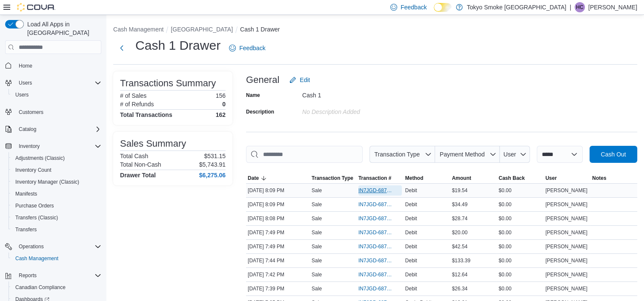  What do you see at coordinates (37, 259) in the screenshot?
I see `a: Cash Management` at bounding box center [37, 259].